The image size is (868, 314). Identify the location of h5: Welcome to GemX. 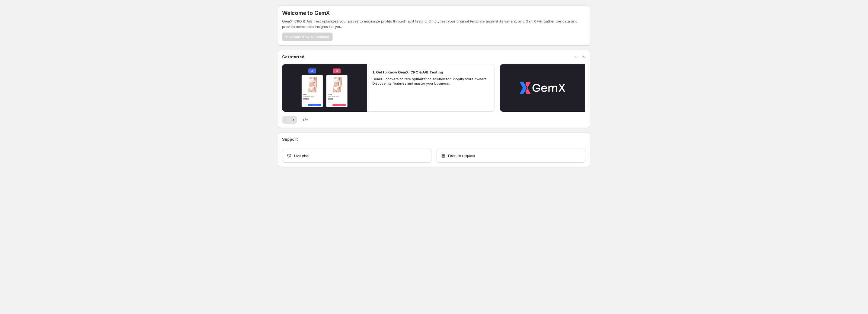
(306, 13).